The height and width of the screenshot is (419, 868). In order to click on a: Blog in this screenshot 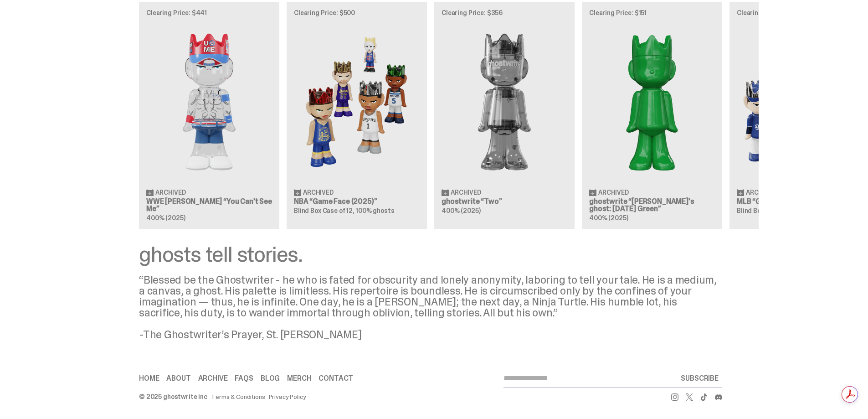, I will do `click(270, 378)`.